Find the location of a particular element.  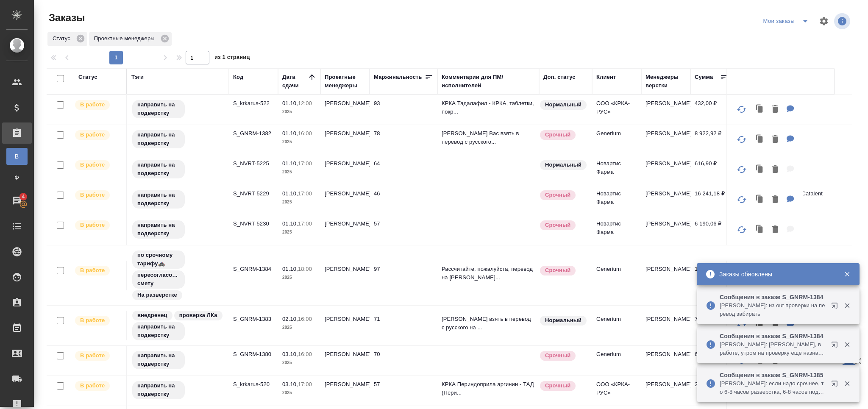

p: 02.10, is located at coordinates (290, 319).